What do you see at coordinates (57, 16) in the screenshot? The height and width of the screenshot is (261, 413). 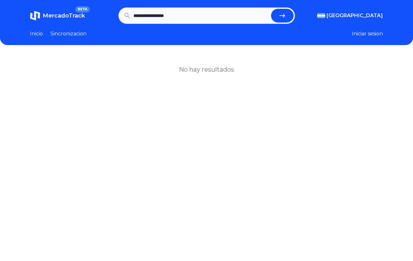 I see `a: MercadoTrackBETA` at bounding box center [57, 16].